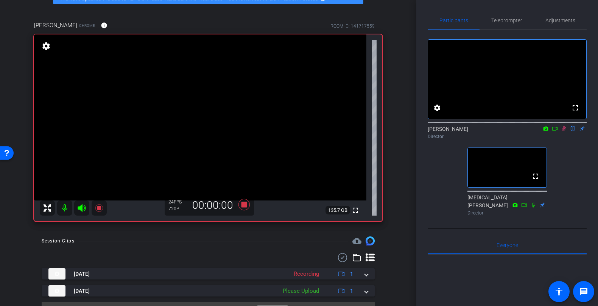 This screenshot has width=598, height=306. Describe the element at coordinates (87, 25) in the screenshot. I see `span: Chrome` at that location.